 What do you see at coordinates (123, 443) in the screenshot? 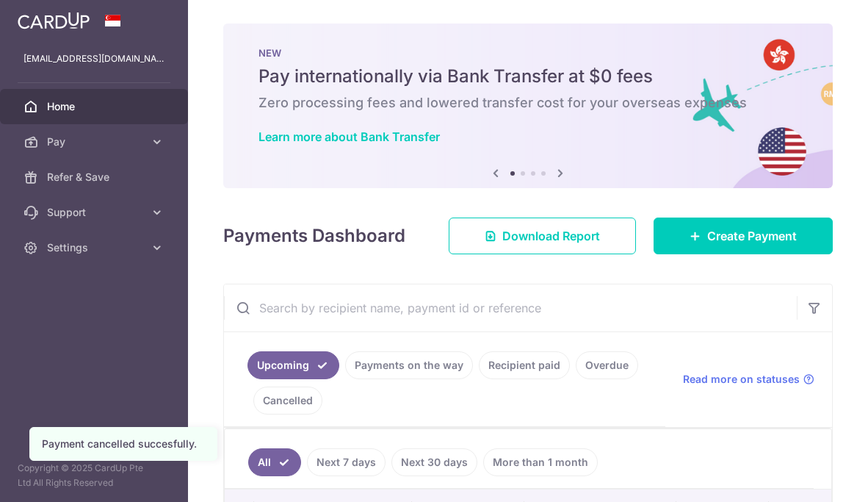
I see `div: Payment cancelled succesfully.` at bounding box center [123, 443].